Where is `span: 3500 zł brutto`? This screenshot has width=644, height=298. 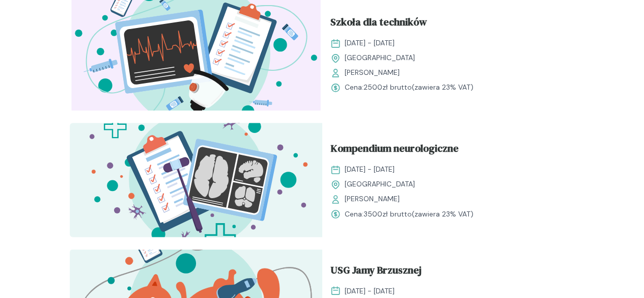 span: 3500 zł brutto is located at coordinates (388, 213).